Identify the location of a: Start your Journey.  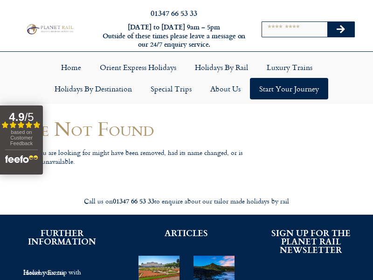
(289, 89).